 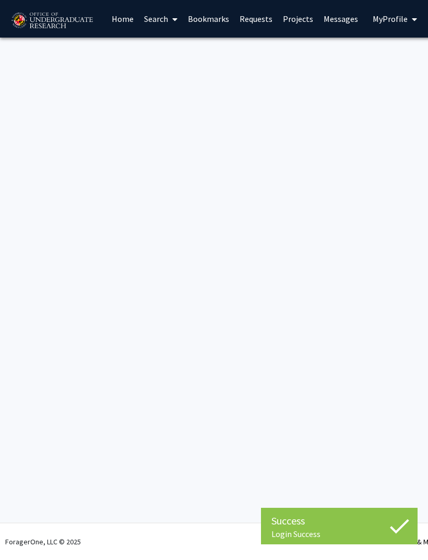 I want to click on a: Projects, so click(x=298, y=19).